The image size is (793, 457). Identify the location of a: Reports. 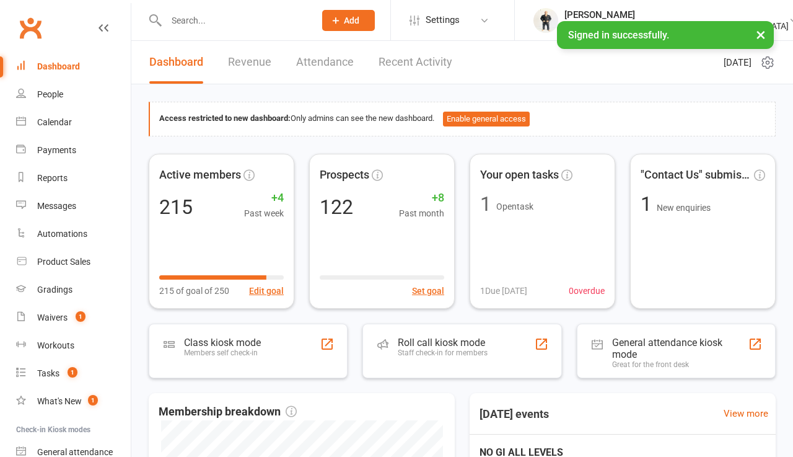
(73, 178).